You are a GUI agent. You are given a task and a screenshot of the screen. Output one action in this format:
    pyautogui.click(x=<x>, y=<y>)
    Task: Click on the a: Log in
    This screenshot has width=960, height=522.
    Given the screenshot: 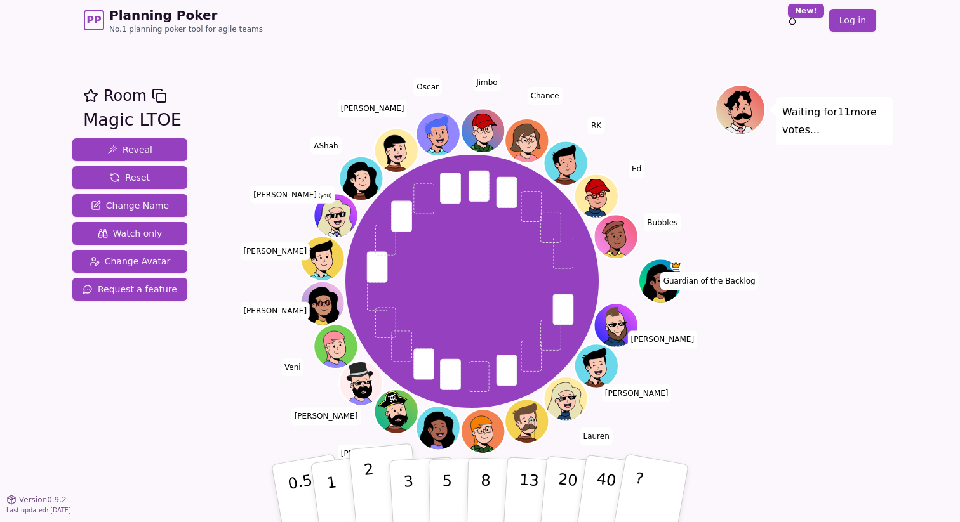 What is the action you would take?
    pyautogui.click(x=852, y=20)
    